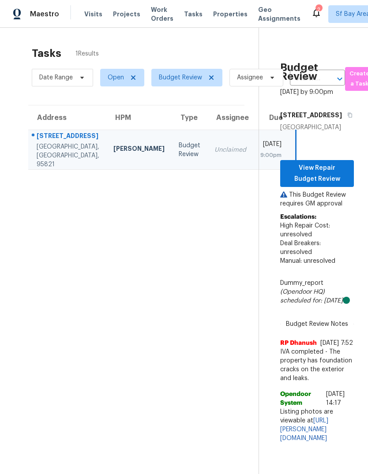 The height and width of the screenshot is (474, 368). Describe the element at coordinates (230, 14) in the screenshot. I see `span: Properties` at that location.